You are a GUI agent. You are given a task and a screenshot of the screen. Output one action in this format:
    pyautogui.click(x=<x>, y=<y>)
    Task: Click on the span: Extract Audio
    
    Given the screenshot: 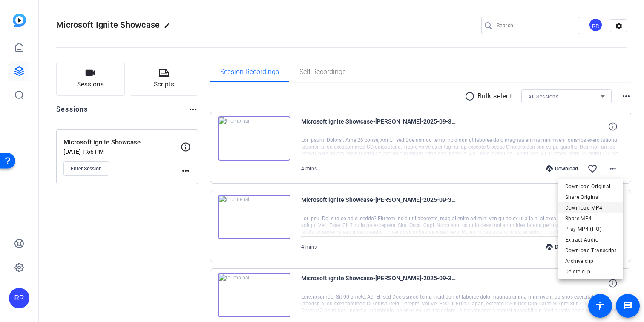 What is the action you would take?
    pyautogui.click(x=591, y=240)
    